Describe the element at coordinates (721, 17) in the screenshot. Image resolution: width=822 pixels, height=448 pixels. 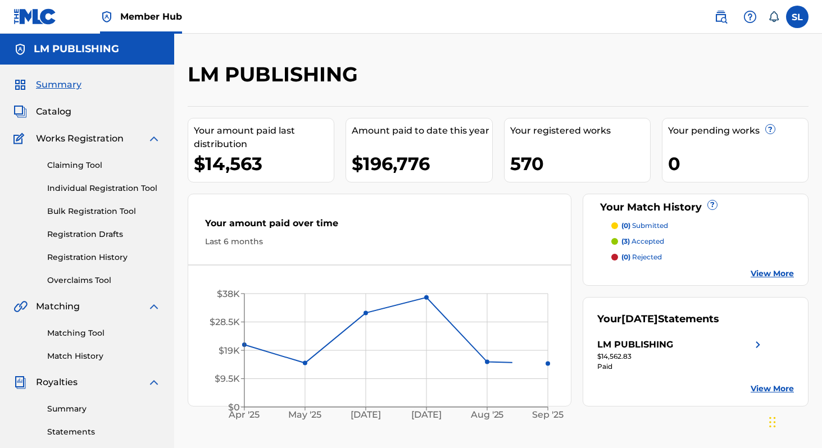
I see `a: Public Search` at that location.